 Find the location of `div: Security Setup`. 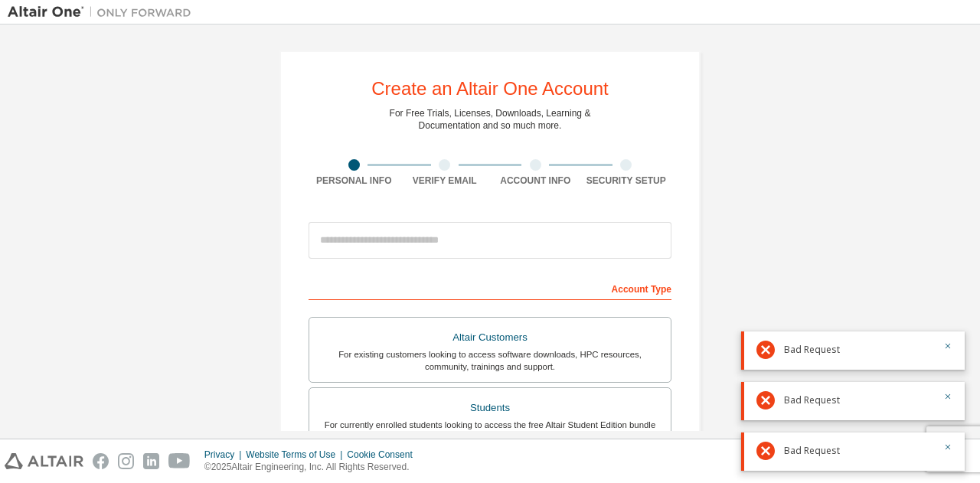

div: Security Setup is located at coordinates (627, 180).